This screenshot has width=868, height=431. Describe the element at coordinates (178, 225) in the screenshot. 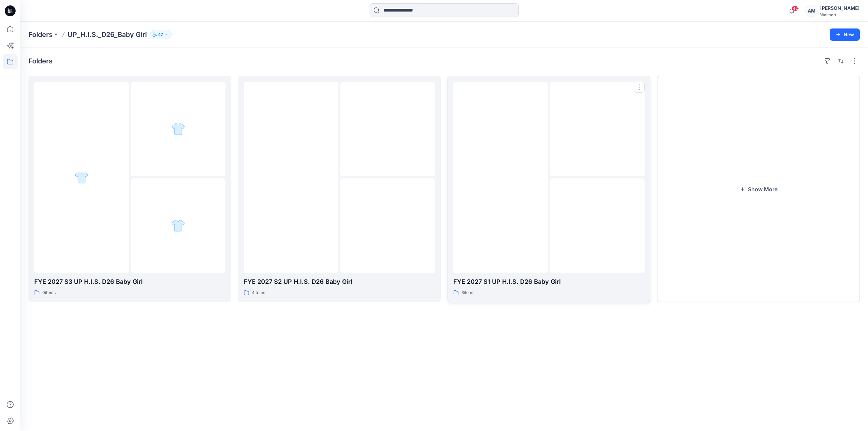

I see `img: folder 3` at that location.